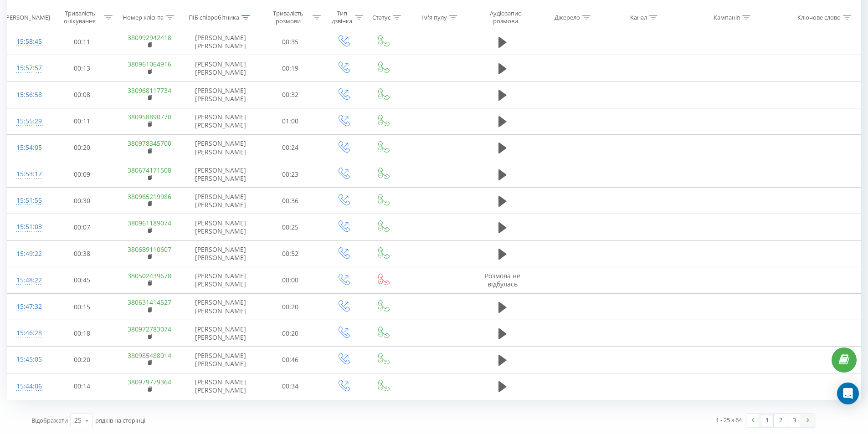  What do you see at coordinates (82, 254) in the screenshot?
I see `td: 00:38` at bounding box center [82, 254].